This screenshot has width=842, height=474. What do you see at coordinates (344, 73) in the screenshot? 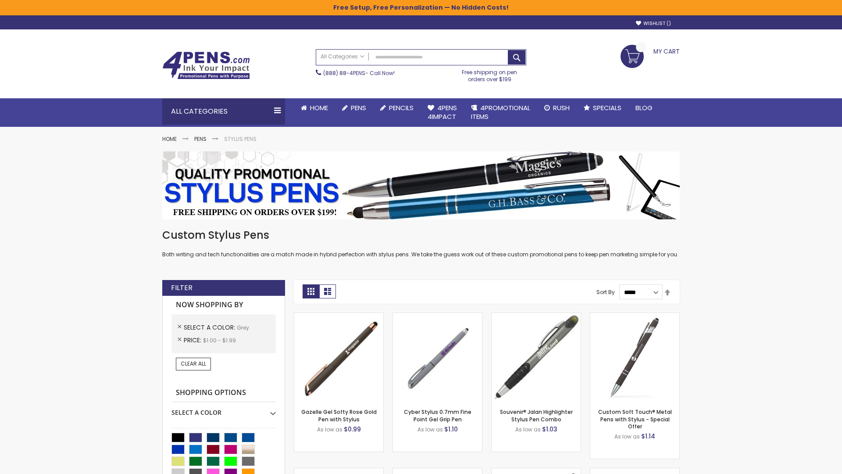
I see `a: (888) 88-4PENS` at bounding box center [344, 73].